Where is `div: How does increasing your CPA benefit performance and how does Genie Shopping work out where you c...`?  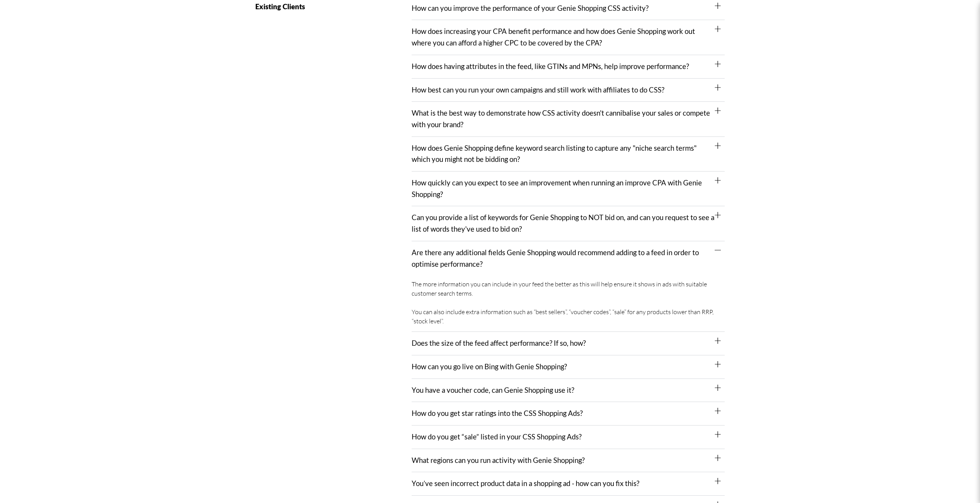
div: How does increasing your CPA benefit performance and how does Genie Shopping work out where you c... is located at coordinates (568, 37).